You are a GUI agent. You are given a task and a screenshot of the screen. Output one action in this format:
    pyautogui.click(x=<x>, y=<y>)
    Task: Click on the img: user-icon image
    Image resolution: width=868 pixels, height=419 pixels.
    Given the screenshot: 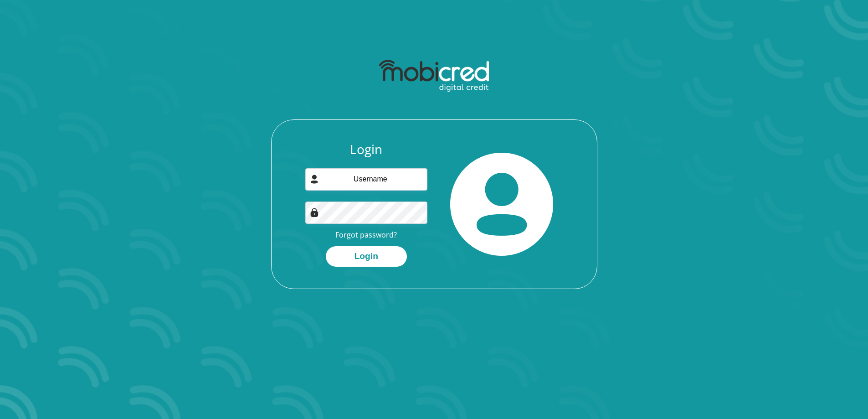 What is the action you would take?
    pyautogui.click(x=314, y=179)
    